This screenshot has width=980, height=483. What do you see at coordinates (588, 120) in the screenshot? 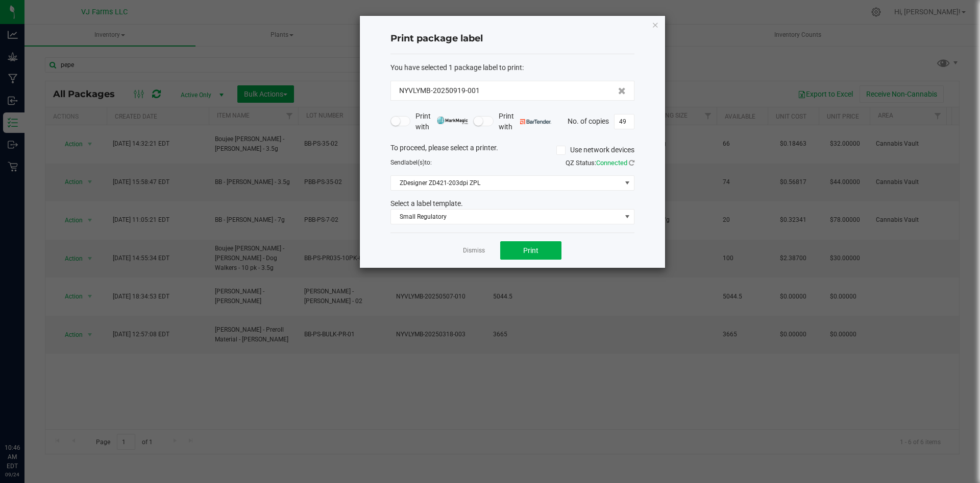
I see `span: No. of copies` at bounding box center [588, 120].